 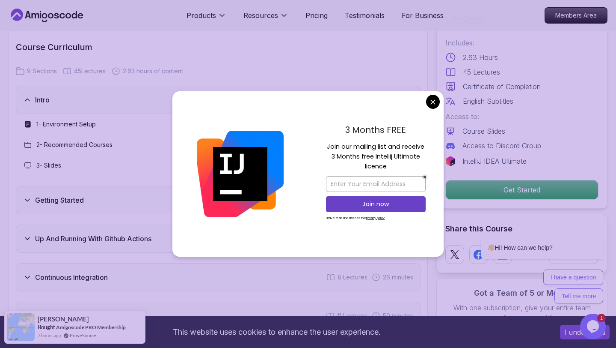 What do you see at coordinates (365, 15) in the screenshot?
I see `p: Testimonials` at bounding box center [365, 15].